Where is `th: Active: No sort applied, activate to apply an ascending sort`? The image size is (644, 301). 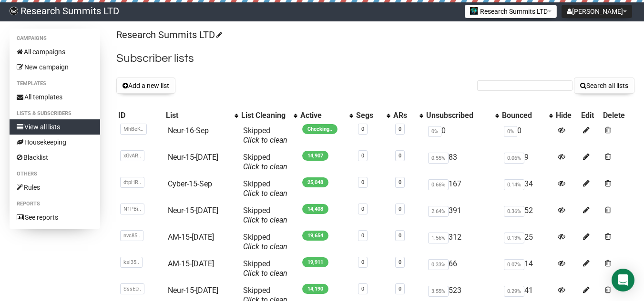 th: Active: No sort applied, activate to apply an ascending sort is located at coordinates (326, 115).